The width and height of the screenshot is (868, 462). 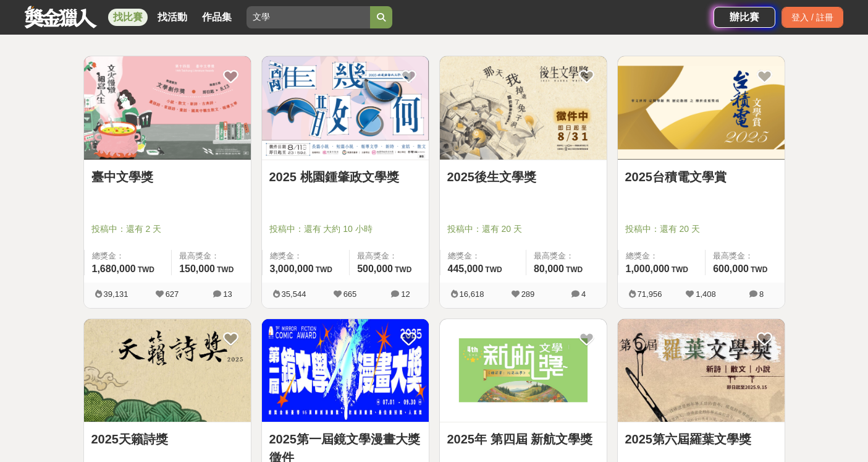 I want to click on span: 39,131, so click(x=116, y=294).